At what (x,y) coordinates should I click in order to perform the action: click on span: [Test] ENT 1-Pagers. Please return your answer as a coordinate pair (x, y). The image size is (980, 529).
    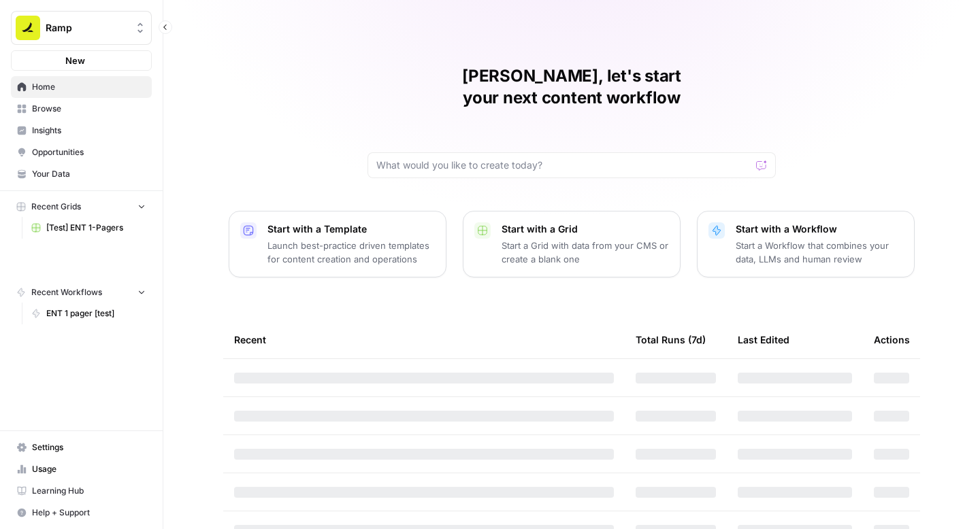
    Looking at the image, I should click on (96, 228).